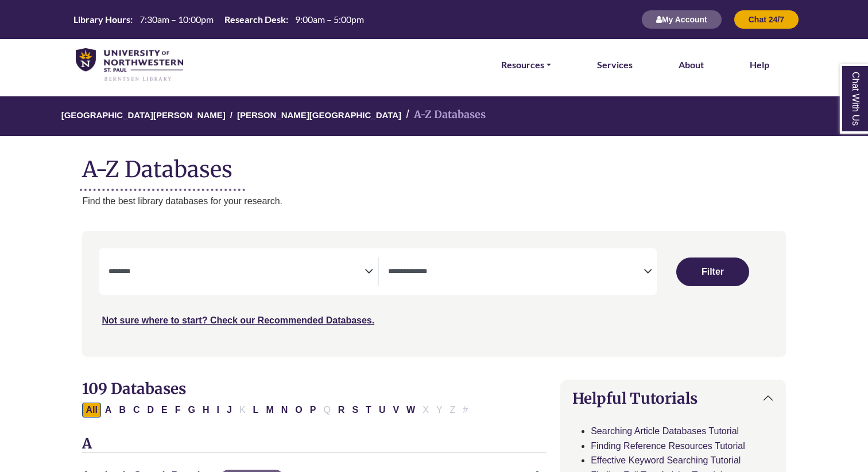 The width and height of the screenshot is (868, 472). What do you see at coordinates (673, 398) in the screenshot?
I see `button: Helpful Tutorials` at bounding box center [673, 398].